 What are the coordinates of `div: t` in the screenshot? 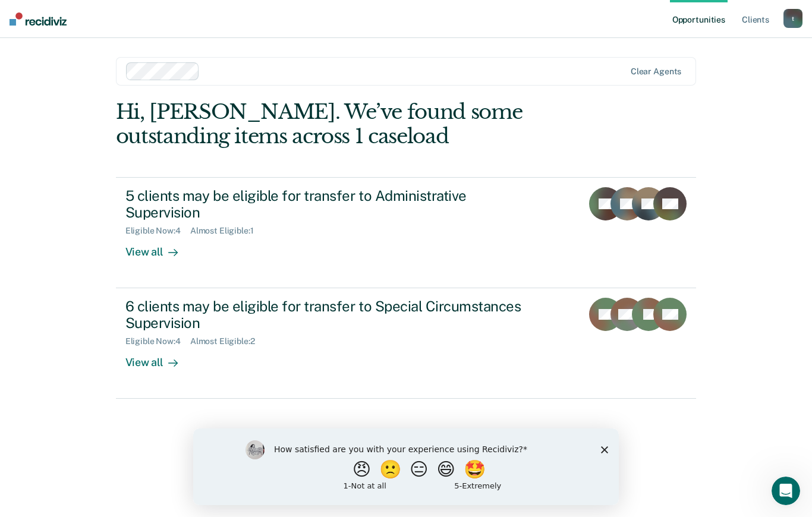 It's located at (792, 19).